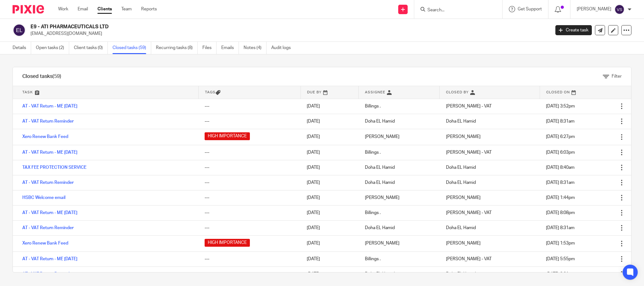 The image size is (644, 286). I want to click on a: Work, so click(63, 9).